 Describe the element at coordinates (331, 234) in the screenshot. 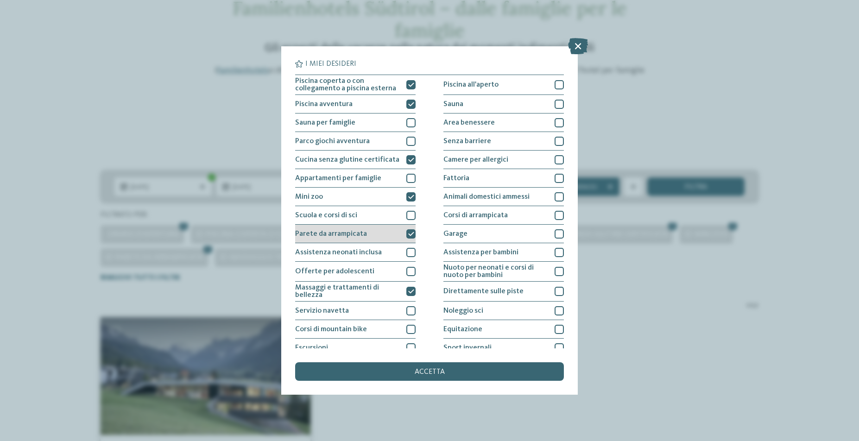

I see `span: Parete da arrampicata` at that location.